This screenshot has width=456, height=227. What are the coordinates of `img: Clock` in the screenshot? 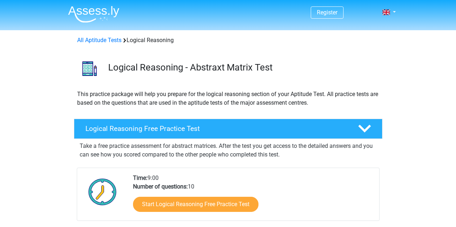 It's located at (102, 192).